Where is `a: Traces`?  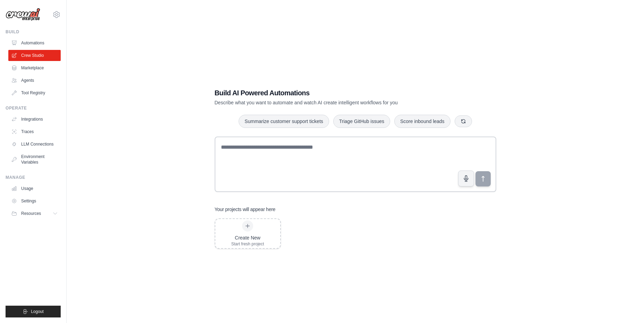 a: Traces is located at coordinates (34, 132).